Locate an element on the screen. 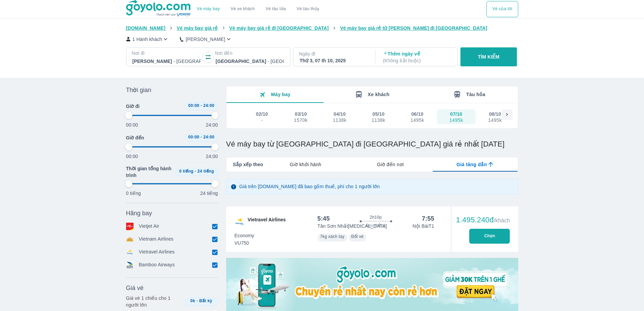  span: Vé máy bay giá rẻ is located at coordinates (197, 28).